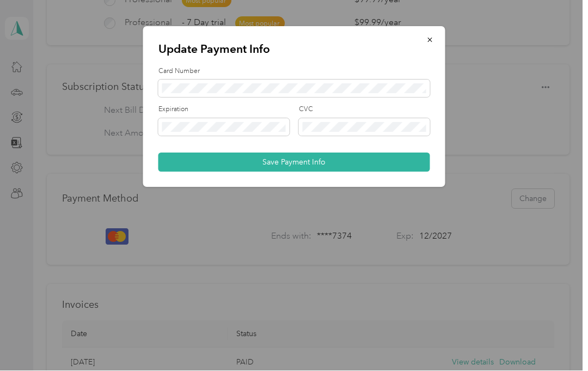 The height and width of the screenshot is (371, 588). Describe the element at coordinates (364, 110) in the screenshot. I see `label: CVC` at that location.